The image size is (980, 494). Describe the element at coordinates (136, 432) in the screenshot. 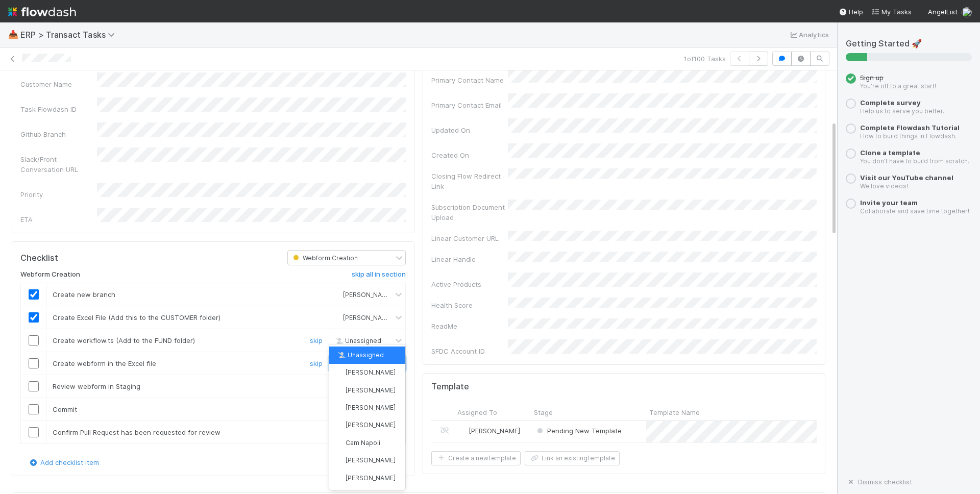

I see `span: Confirm Pull Request has been requested for review` at that location.